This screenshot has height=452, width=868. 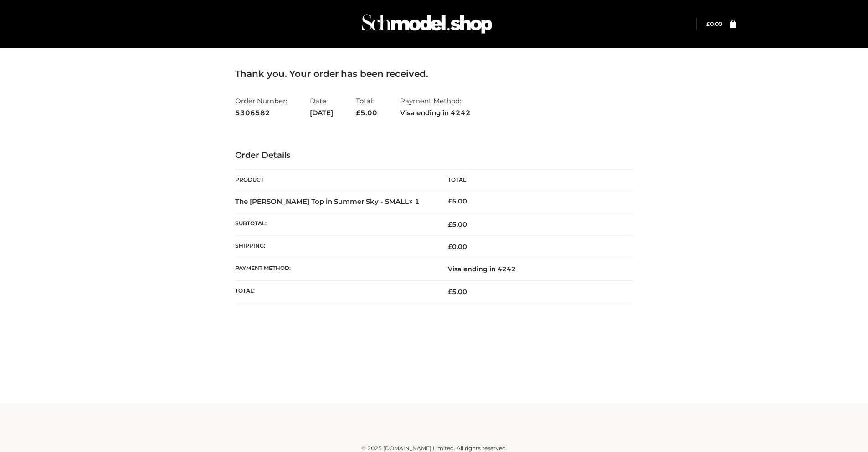 I want to click on th: Total:, so click(x=334, y=291).